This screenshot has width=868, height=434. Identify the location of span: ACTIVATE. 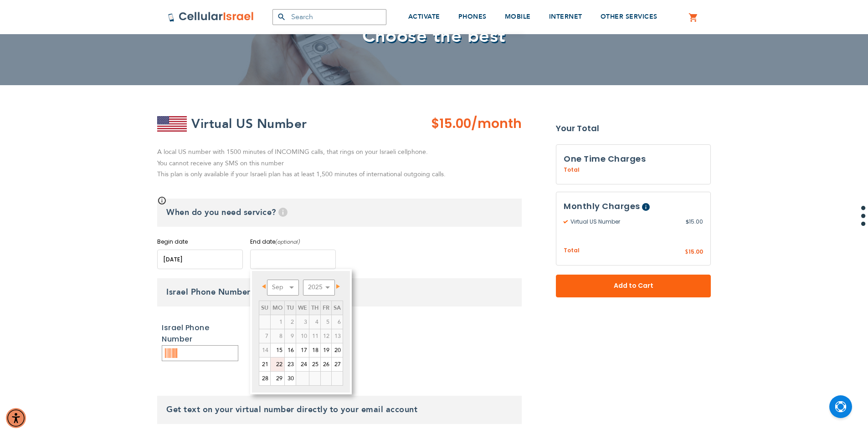
(424, 17).